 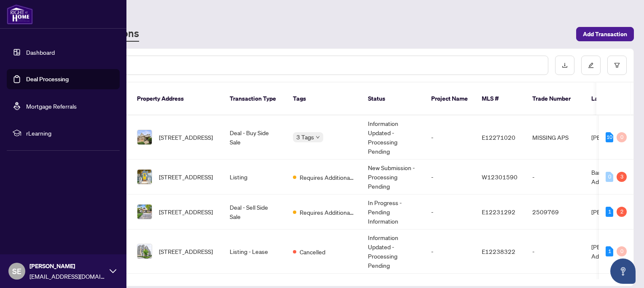 I want to click on td: Deal - Buy Side Sale, so click(x=255, y=137).